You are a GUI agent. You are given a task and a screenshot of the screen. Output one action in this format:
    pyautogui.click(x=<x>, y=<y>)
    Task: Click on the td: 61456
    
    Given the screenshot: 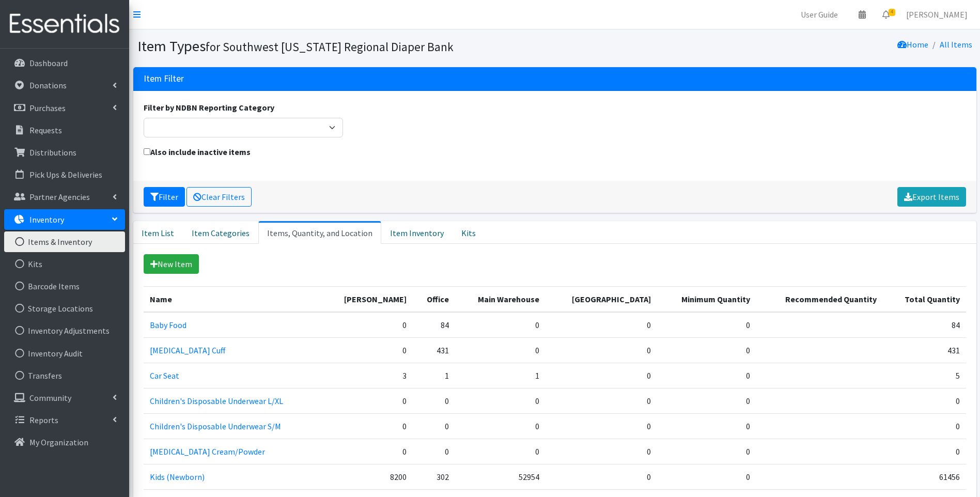 What is the action you would take?
    pyautogui.click(x=924, y=476)
    